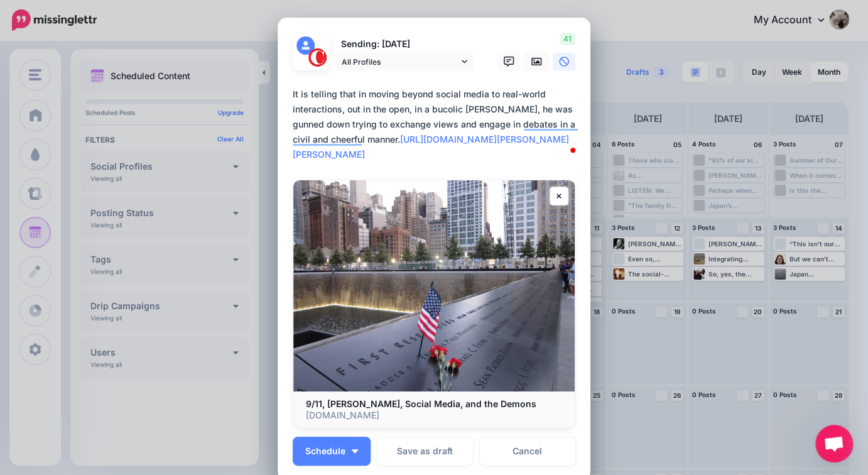 This screenshot has height=475, width=868. What do you see at coordinates (437, 124) in the screenshot?
I see `textarea: To enrich screen reader interactions, please activate Accessibility in Grammarly extension settings` at bounding box center [437, 124].